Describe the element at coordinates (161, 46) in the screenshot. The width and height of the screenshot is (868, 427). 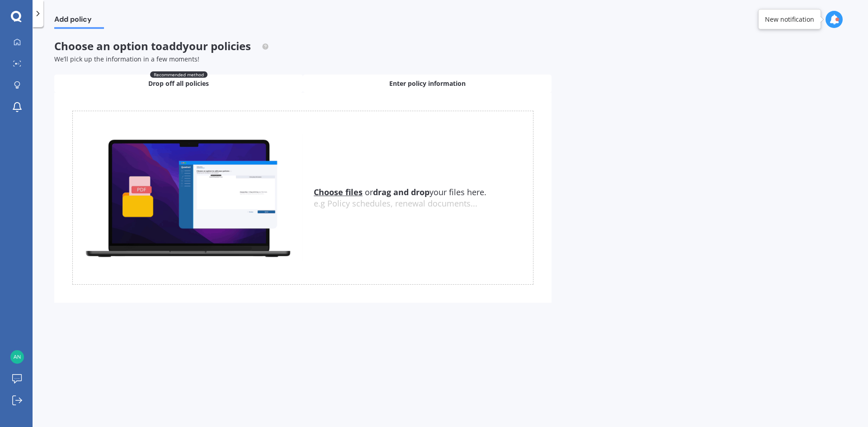
I see `span: Choose an option` at that location.